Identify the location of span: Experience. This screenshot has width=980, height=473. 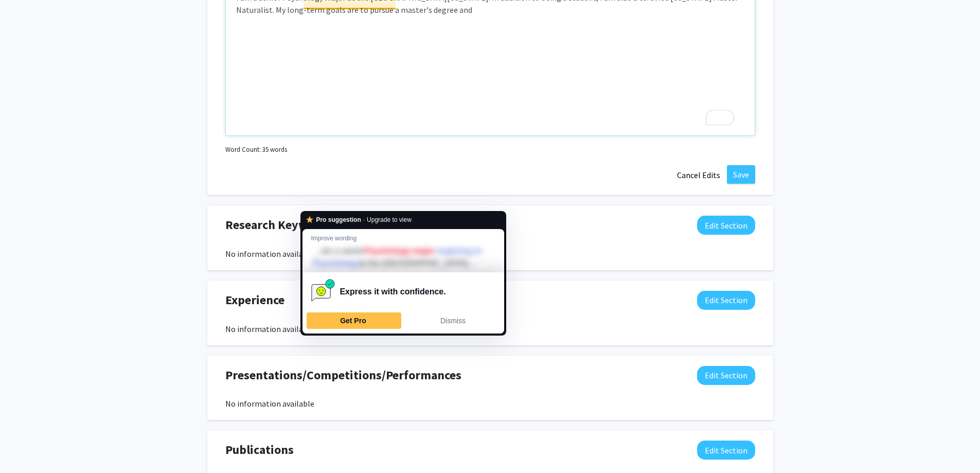
(254, 300).